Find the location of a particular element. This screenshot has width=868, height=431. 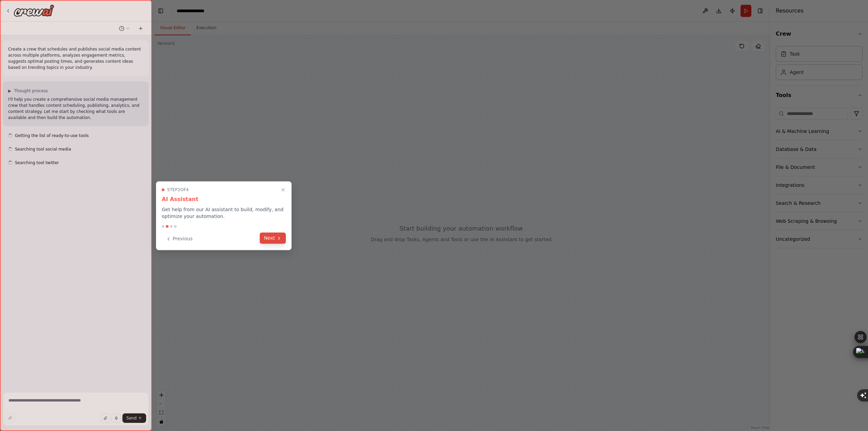

button: Next is located at coordinates (273, 238).